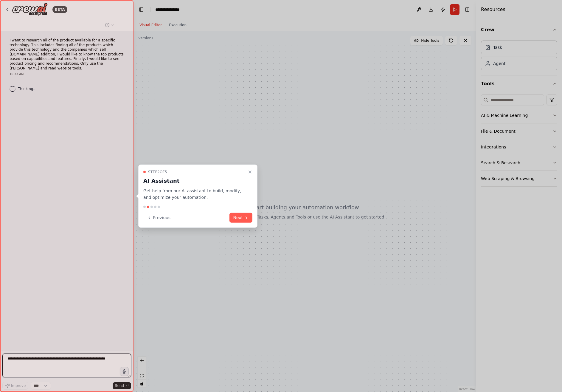  Describe the element at coordinates (194, 181) in the screenshot. I see `h3: AI Assistant` at that location.